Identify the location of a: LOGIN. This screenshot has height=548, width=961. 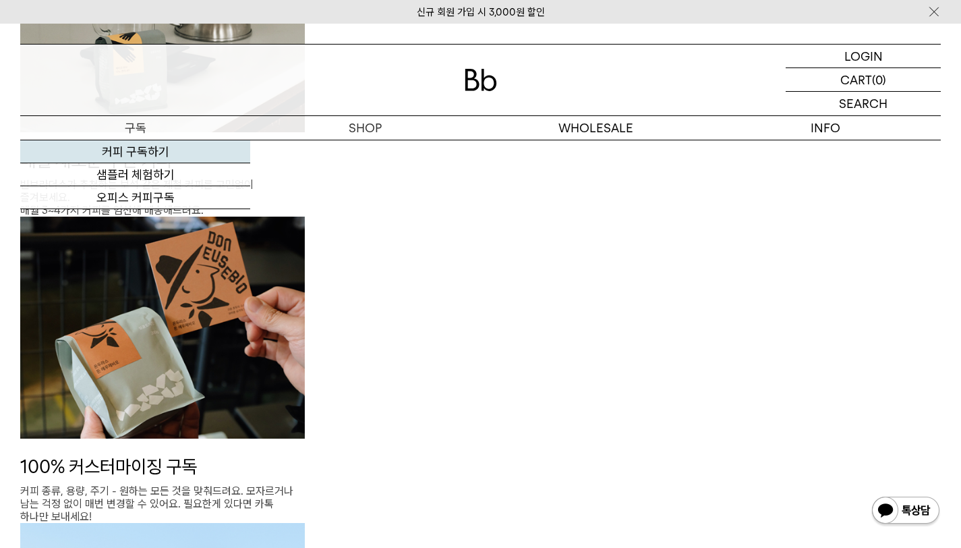
(863, 56).